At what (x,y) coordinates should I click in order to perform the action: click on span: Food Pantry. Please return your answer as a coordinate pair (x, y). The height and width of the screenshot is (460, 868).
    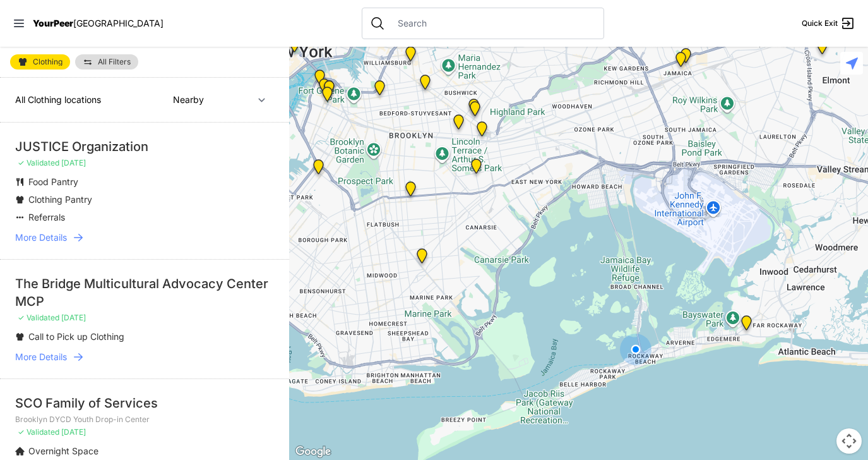
    Looking at the image, I should click on (53, 181).